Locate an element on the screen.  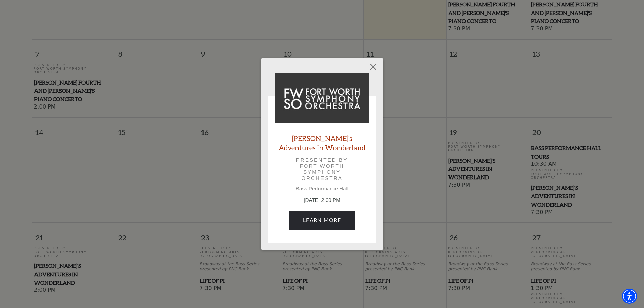
img: Alice's Adventures in Wonderland is located at coordinates (322, 98).